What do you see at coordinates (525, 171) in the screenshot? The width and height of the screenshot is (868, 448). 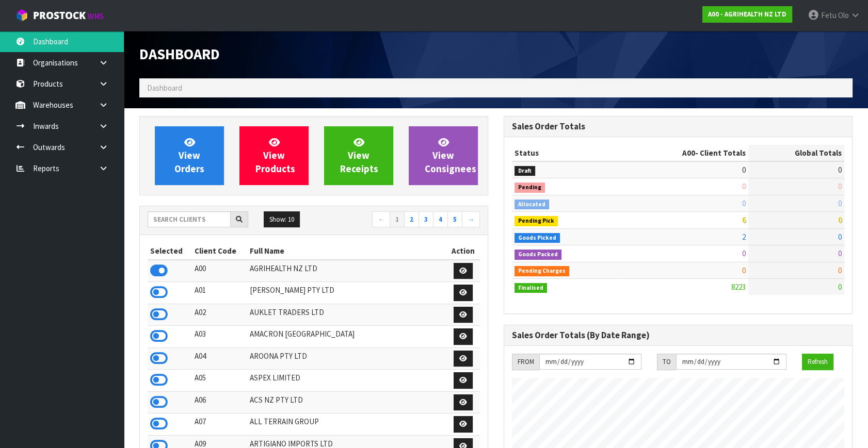 I see `span: Draft` at bounding box center [525, 171].